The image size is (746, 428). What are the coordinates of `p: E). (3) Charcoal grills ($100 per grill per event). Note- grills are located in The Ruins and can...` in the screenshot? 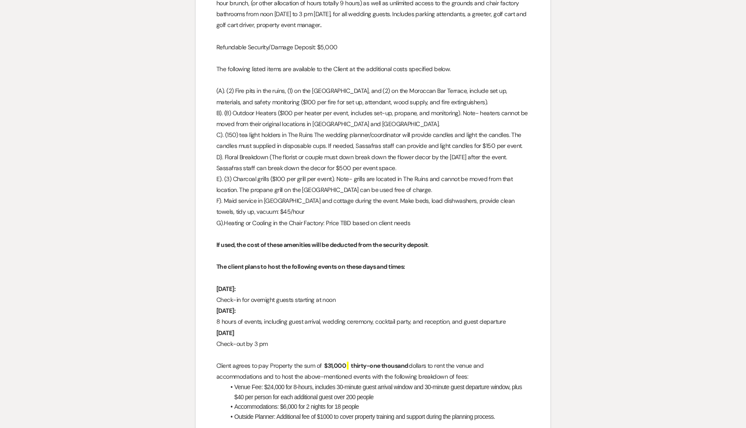 It's located at (373, 185).